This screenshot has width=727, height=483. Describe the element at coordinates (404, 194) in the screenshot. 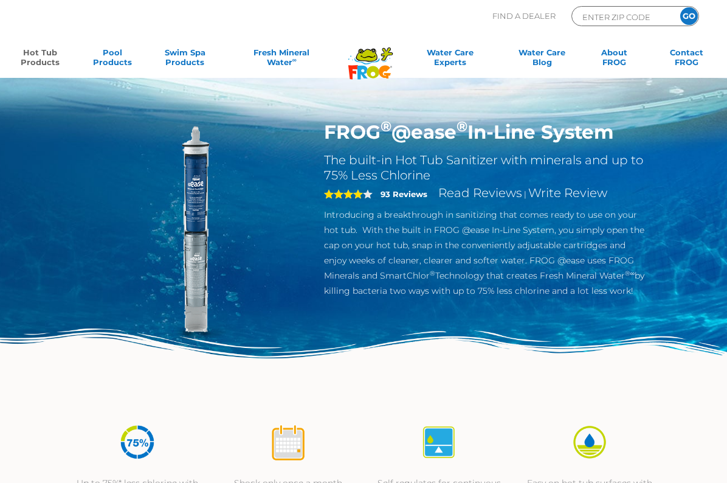

I see `strong: 93 Reviews` at that location.